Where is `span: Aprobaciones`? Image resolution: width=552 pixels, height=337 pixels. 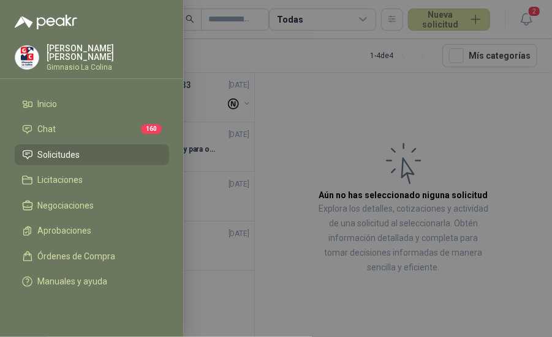
span: Aprobaciones is located at coordinates (65, 231).